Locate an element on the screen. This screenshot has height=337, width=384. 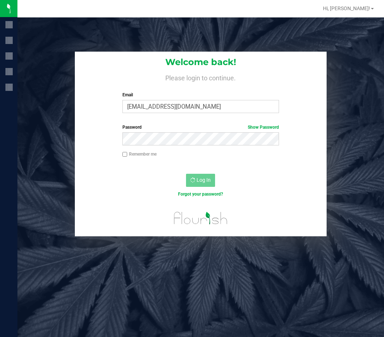
a: Forgot your password? is located at coordinates (201, 194).